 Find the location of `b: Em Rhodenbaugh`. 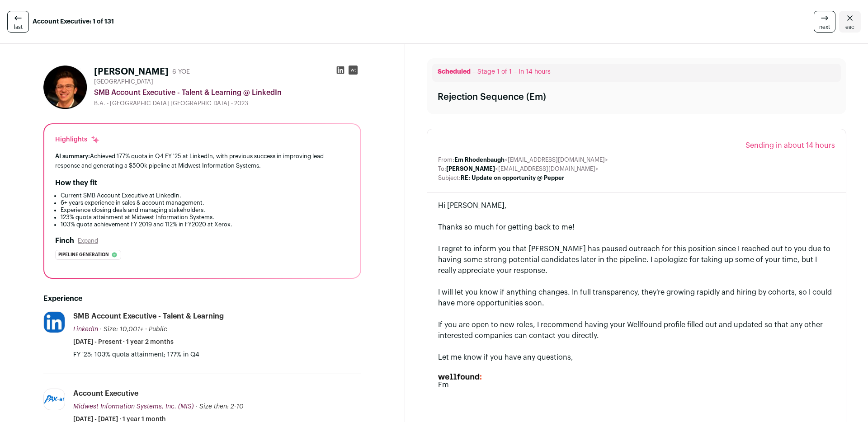

b: Em Rhodenbaugh is located at coordinates (479, 159).